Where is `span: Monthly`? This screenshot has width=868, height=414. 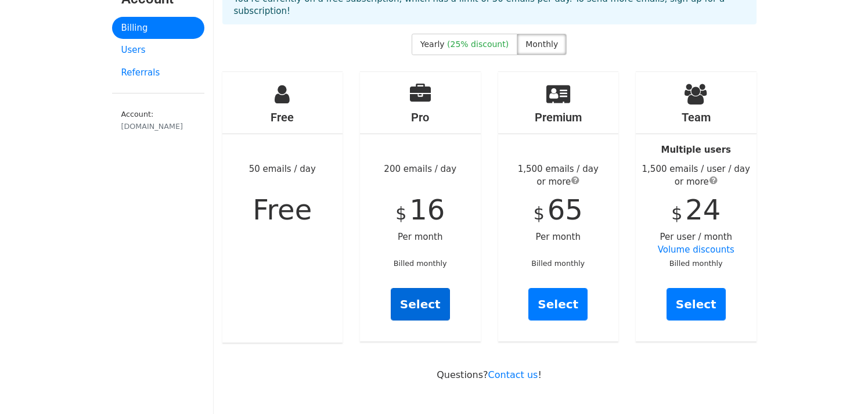
span: Monthly is located at coordinates (542, 44).